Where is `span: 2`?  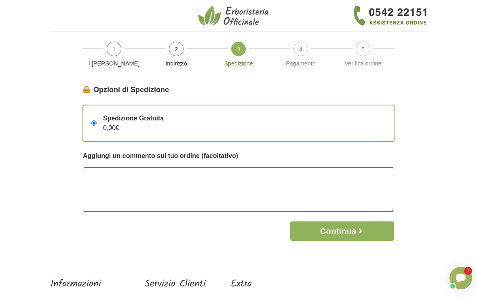 span: 2 is located at coordinates (176, 49).